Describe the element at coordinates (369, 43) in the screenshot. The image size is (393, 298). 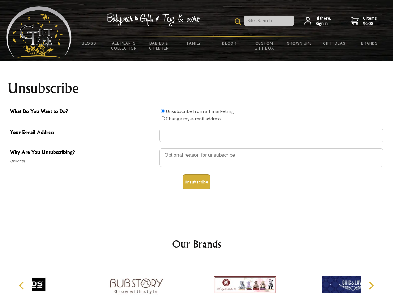
I see `a: Brands` at that location.